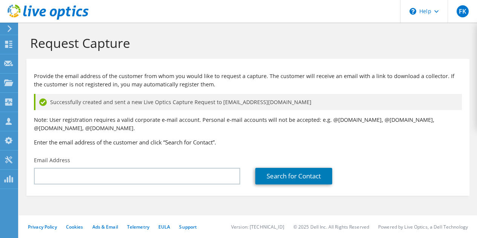 This screenshot has height=238, width=477. What do you see at coordinates (413, 11) in the screenshot?
I see `svg: \n` at bounding box center [413, 11].